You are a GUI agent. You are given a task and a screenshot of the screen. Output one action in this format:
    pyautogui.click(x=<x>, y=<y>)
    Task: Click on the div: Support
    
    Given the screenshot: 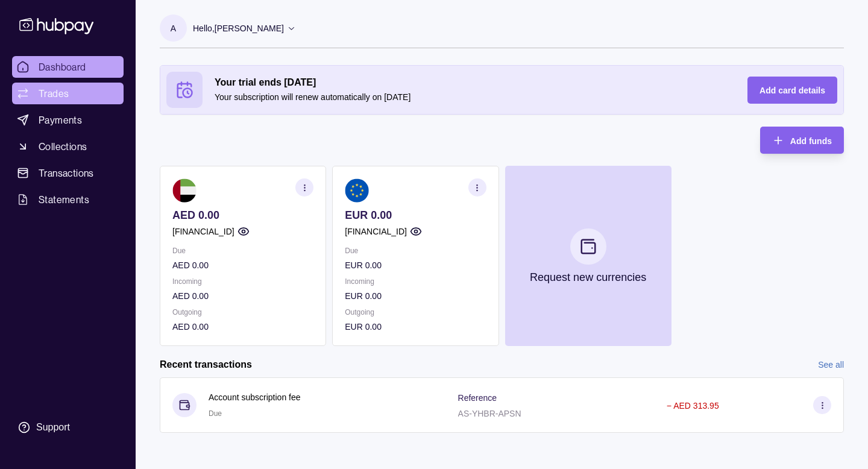 What is the action you would take?
    pyautogui.click(x=53, y=428)
    